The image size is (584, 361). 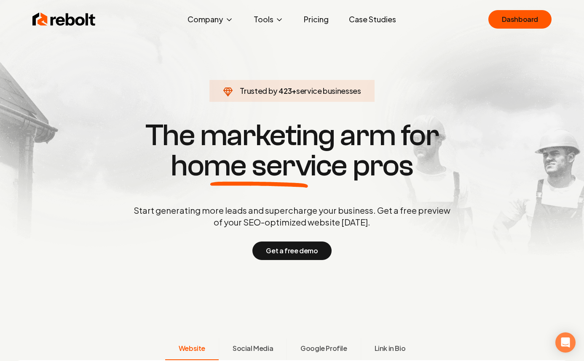 I want to click on span: Social Media, so click(x=253, y=349).